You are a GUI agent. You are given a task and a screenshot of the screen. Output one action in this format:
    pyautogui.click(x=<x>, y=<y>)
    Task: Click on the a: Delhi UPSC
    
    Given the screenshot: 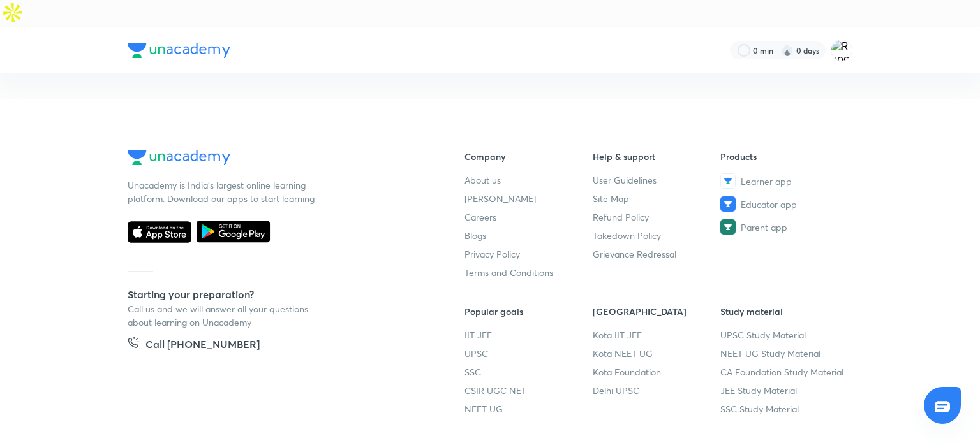 What is the action you would take?
    pyautogui.click(x=656, y=390)
    